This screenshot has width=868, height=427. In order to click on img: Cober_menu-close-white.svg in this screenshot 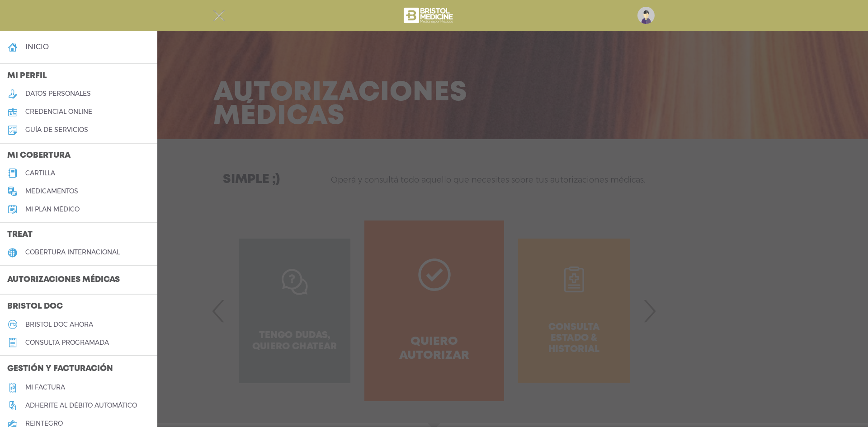, I will do `click(219, 16)`.